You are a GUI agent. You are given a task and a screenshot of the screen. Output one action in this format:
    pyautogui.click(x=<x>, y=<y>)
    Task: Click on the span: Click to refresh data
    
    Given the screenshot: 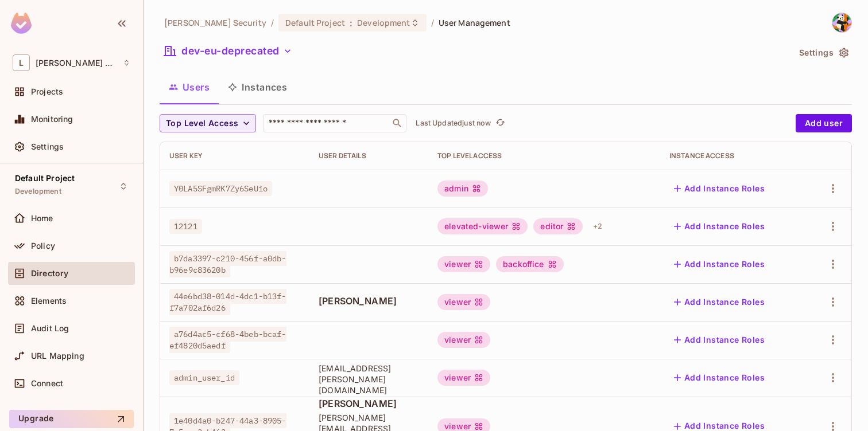 What is the action you would take?
    pyautogui.click(x=499, y=124)
    